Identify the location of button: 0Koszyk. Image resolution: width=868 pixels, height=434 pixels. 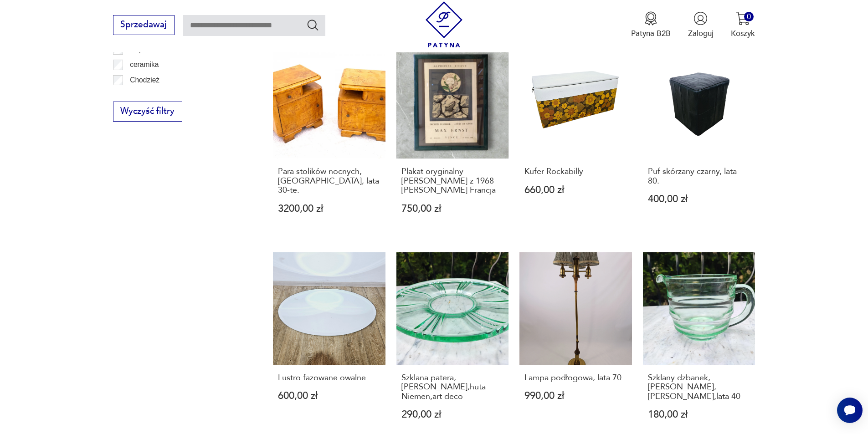
(742, 25).